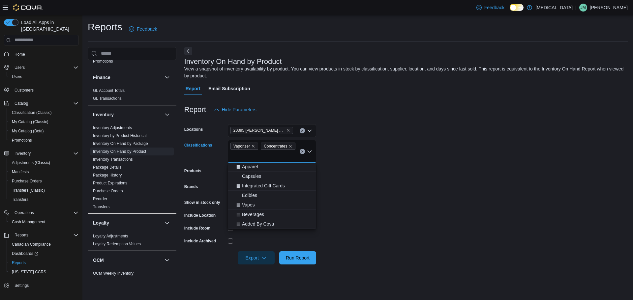  I want to click on span: Package Details, so click(107, 168).